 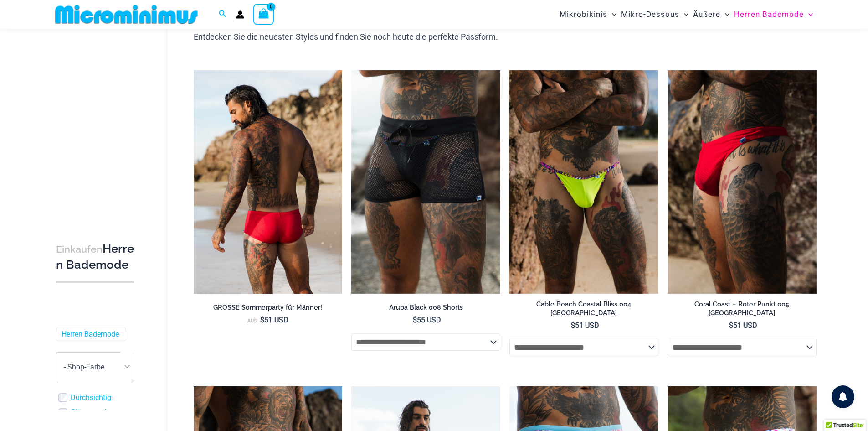 I want to click on a: Aruba Black 008 Shorts, so click(x=425, y=309).